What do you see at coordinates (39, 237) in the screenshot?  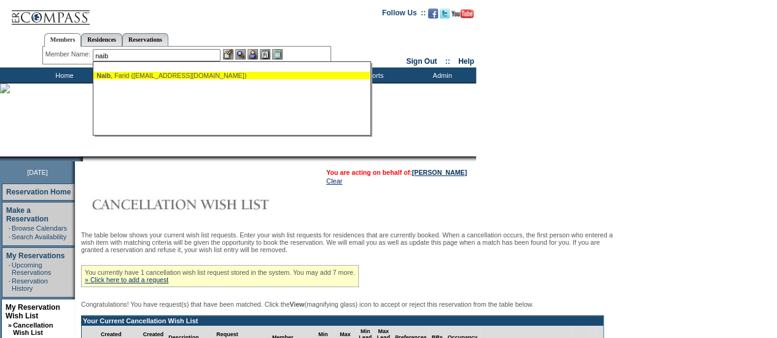 I see `a: Search Availability` at bounding box center [39, 237].